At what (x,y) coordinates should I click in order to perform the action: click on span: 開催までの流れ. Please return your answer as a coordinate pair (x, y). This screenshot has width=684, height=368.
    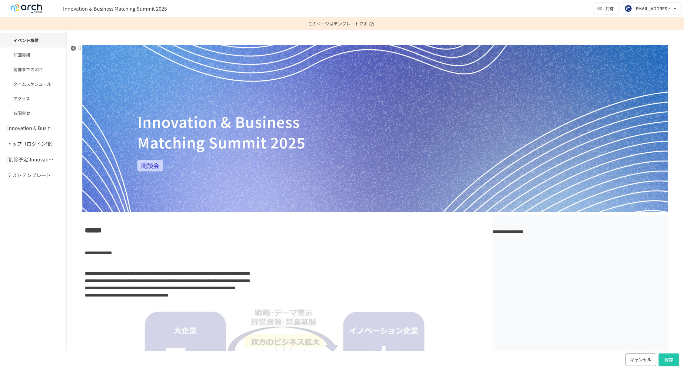
    Looking at the image, I should click on (33, 69).